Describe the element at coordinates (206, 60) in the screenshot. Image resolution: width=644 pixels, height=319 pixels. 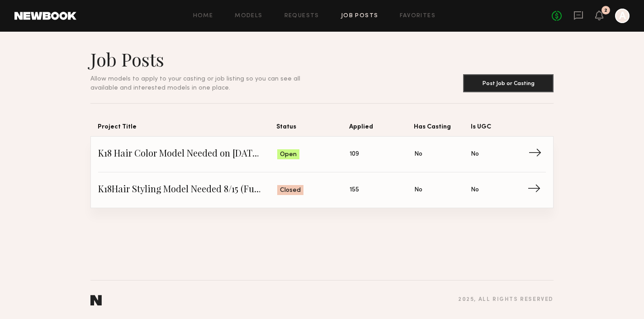
I see `h1: Job Posts` at that location.